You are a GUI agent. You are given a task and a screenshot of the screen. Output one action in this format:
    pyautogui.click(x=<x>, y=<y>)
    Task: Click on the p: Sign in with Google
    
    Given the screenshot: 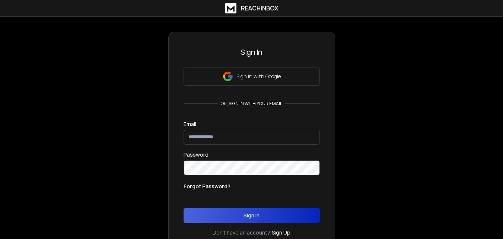 What is the action you would take?
    pyautogui.click(x=259, y=76)
    